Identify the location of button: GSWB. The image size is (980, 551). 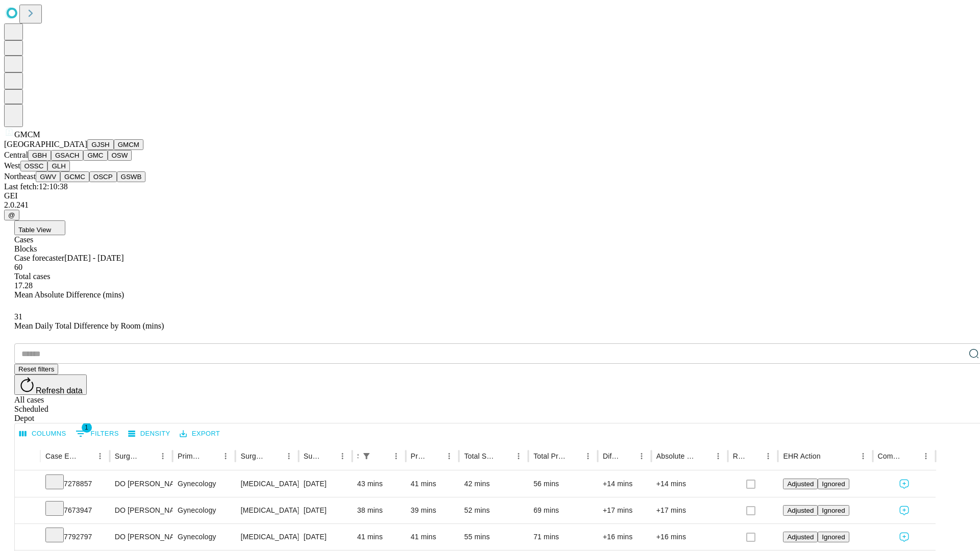
(131, 177).